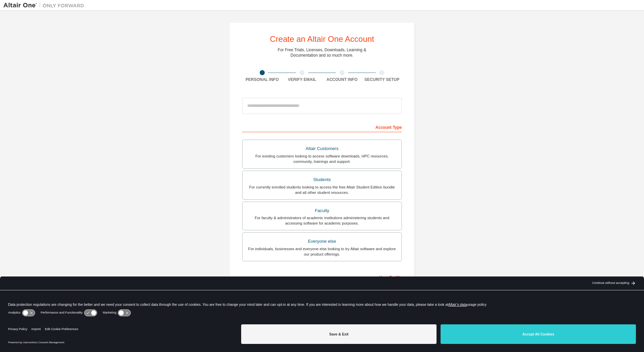 Image resolution: width=644 pixels, height=352 pixels. What do you see at coordinates (322, 241) in the screenshot?
I see `div: Everyone else` at bounding box center [322, 241].